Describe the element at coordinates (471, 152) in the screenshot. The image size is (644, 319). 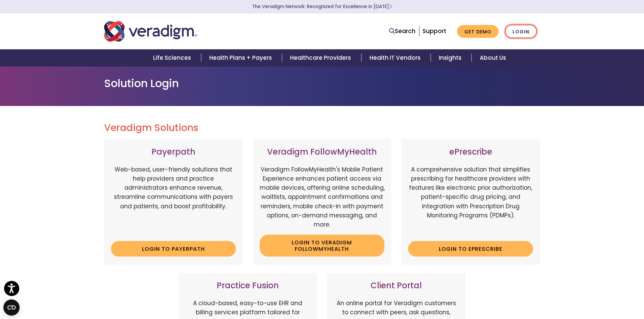
I see `h3: ePrescribe` at that location.